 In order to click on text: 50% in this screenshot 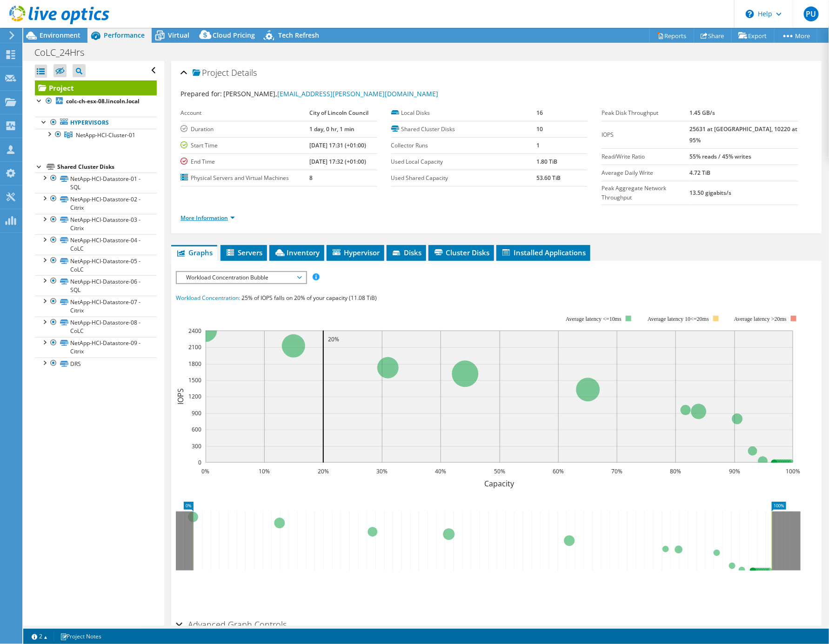, I will do `click(500, 471)`.